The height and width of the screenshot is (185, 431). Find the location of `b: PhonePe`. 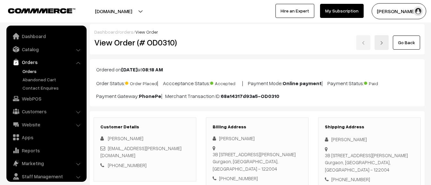

b: PhonePe is located at coordinates (150, 96).